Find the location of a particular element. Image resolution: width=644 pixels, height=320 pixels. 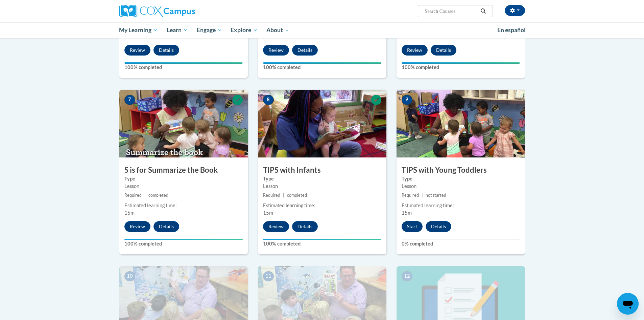

img: Cox Campus is located at coordinates (157, 11).